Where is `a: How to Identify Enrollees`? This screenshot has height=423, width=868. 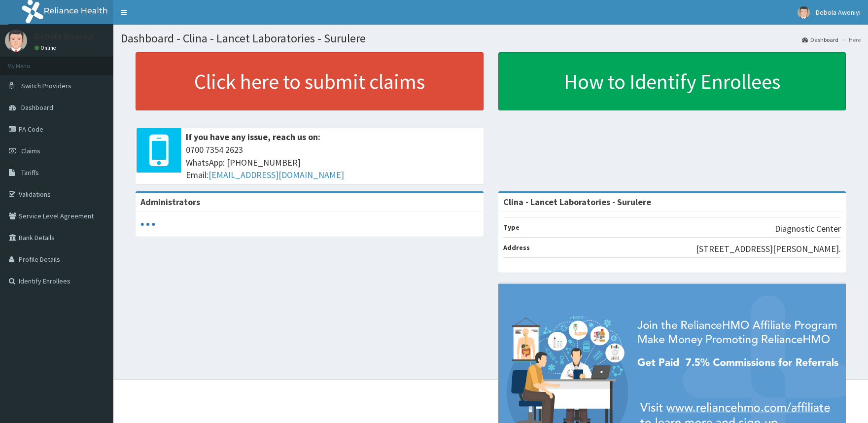 a: How to Identify Enrollees is located at coordinates (672, 81).